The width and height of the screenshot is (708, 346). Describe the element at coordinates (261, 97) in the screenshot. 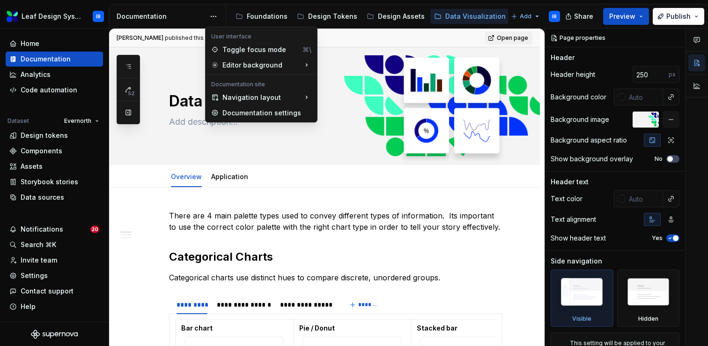

I see `div: Navigation layout` at that location.